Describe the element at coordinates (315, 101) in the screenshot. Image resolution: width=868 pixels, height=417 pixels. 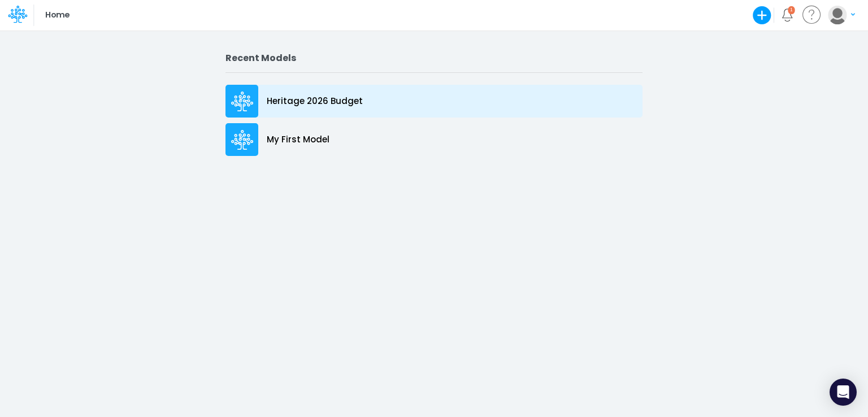
I see `p: Heritage 2026 Budget` at that location.